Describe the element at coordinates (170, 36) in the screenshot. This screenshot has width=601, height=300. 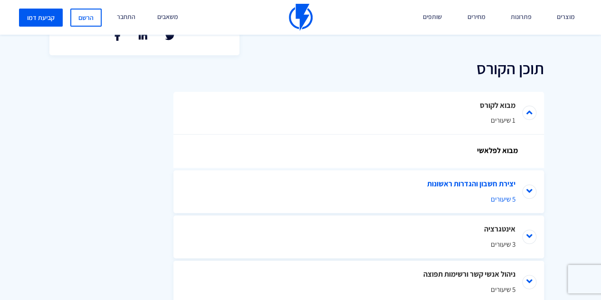
I see `a: שתף בטוויטר` at that location.